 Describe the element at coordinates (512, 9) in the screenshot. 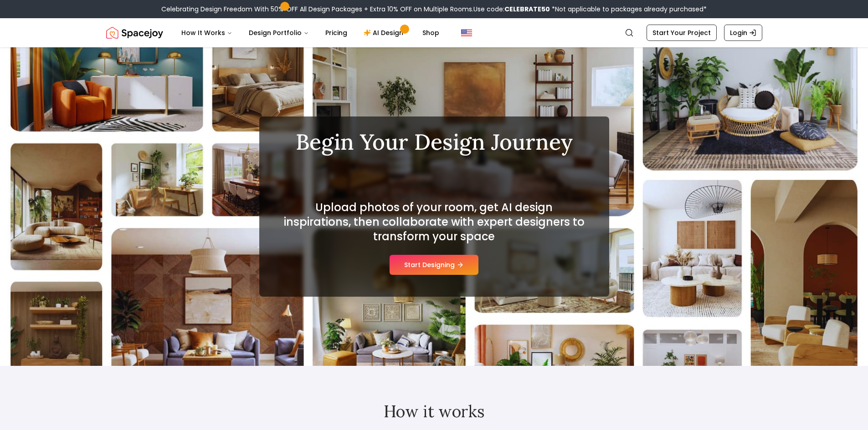

I see `span: Use code:` at that location.